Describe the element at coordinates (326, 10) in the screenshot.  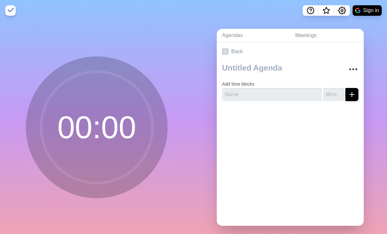
I see `button: What’s new` at that location.